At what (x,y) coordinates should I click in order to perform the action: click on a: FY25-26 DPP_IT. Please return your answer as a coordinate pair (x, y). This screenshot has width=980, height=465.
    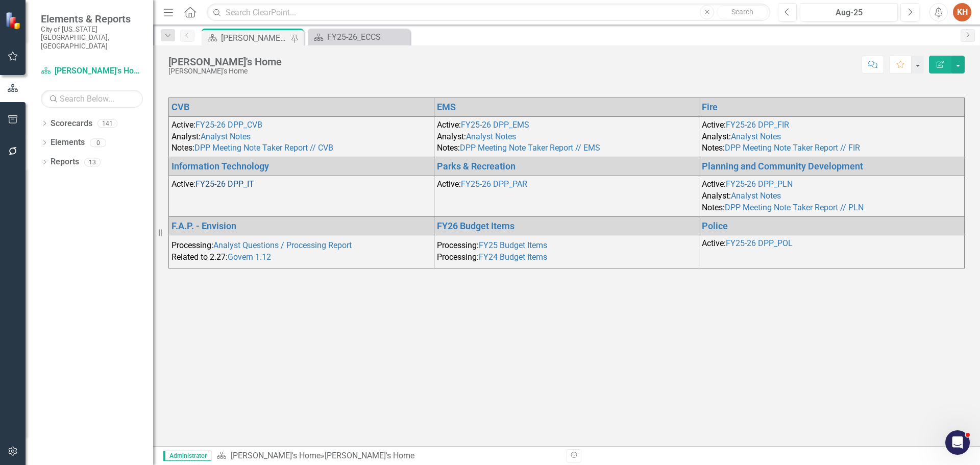
    Looking at the image, I should click on (225, 184).